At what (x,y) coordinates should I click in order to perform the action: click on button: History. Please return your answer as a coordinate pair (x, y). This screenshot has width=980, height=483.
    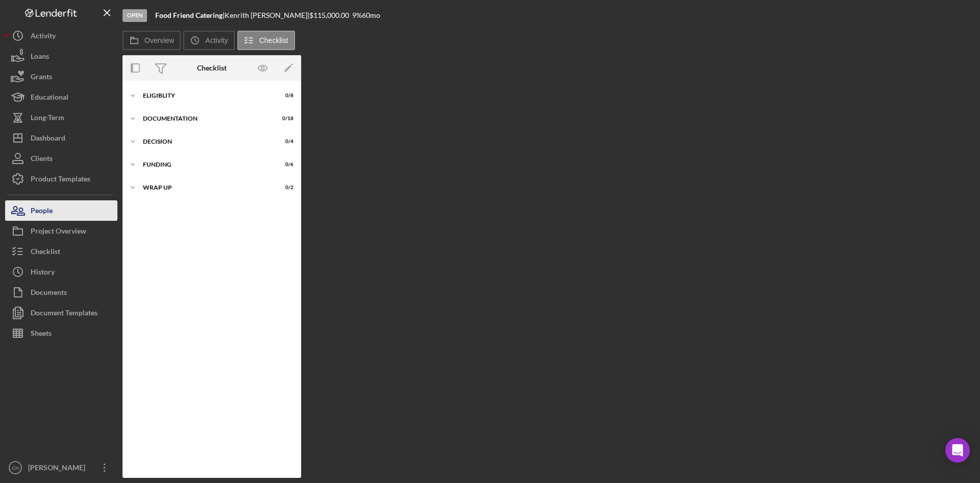
    Looking at the image, I should click on (61, 272).